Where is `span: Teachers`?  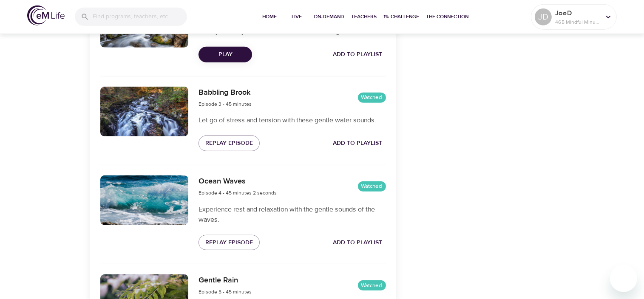
span: Teachers is located at coordinates (364, 17).